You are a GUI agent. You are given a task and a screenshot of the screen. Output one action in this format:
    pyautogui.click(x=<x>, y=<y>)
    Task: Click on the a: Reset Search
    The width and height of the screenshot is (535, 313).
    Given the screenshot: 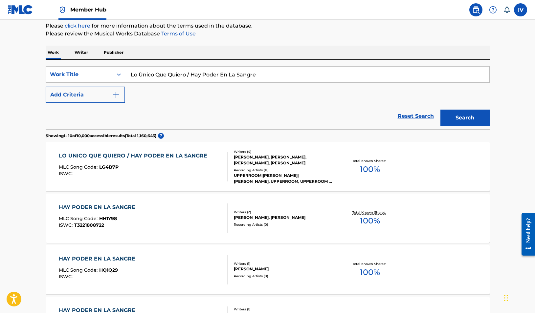 What is the action you would take?
    pyautogui.click(x=416, y=116)
    